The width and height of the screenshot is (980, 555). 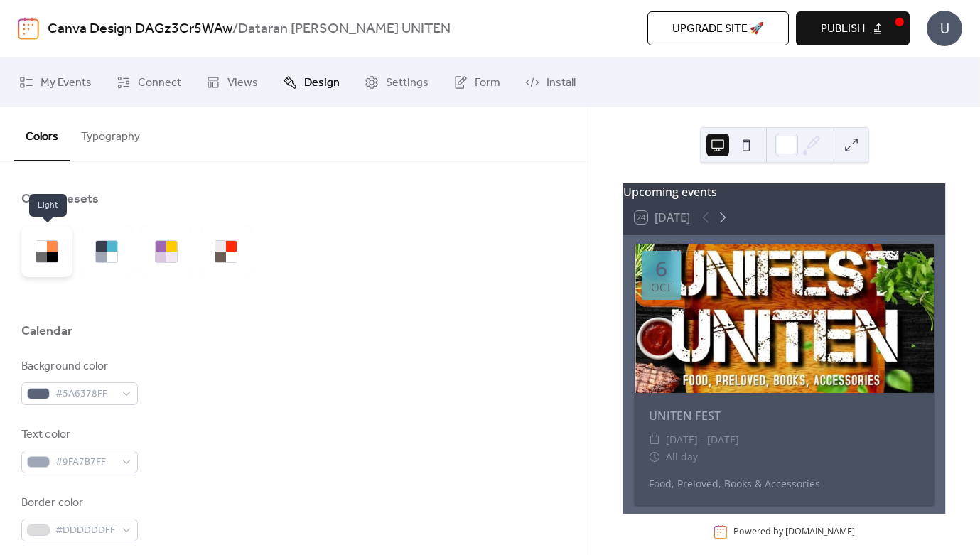 What do you see at coordinates (322, 83) in the screenshot?
I see `span: Design` at bounding box center [322, 83].